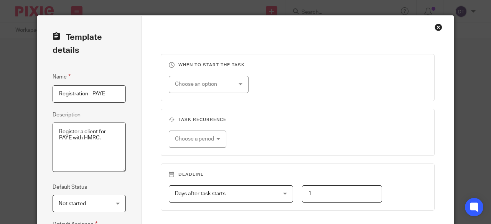 This screenshot has width=491, height=224. Describe the element at coordinates (204, 84) in the screenshot. I see `div: Choose an option` at that location.